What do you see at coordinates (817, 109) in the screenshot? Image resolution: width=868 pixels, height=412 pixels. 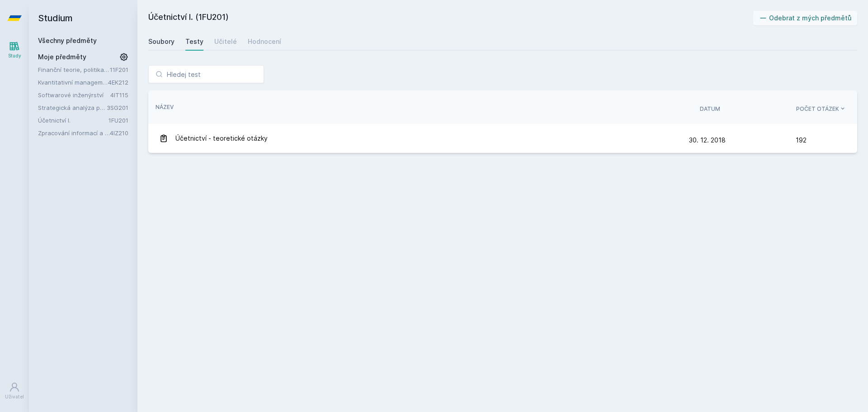 I see `span: Počet otázek` at bounding box center [817, 109].